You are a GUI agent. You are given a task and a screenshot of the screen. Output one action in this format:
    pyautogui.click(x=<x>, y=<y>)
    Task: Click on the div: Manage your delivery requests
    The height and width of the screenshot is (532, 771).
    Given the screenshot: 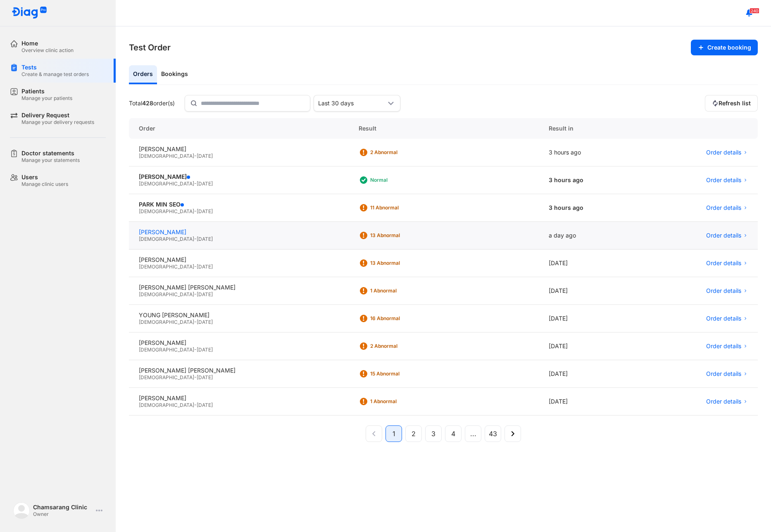 What is the action you would take?
    pyautogui.click(x=58, y=123)
    